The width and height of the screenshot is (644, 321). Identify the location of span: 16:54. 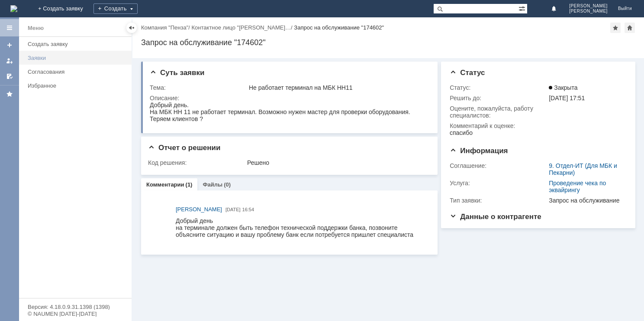
(248, 209).